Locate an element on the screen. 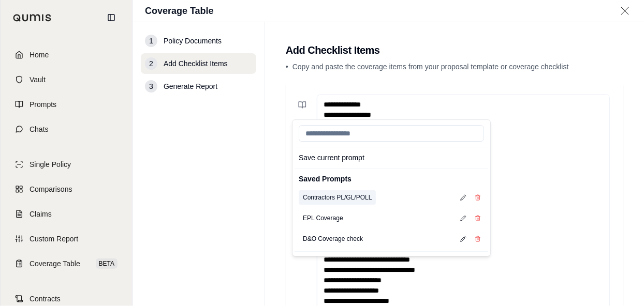 This screenshot has width=644, height=306. div: 3 is located at coordinates (152, 86).